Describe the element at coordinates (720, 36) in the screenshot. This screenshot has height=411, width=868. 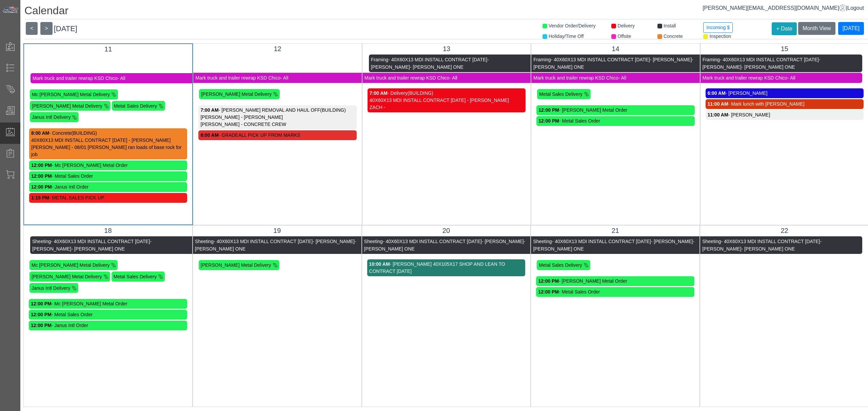
I see `span: Inspection` at that location.